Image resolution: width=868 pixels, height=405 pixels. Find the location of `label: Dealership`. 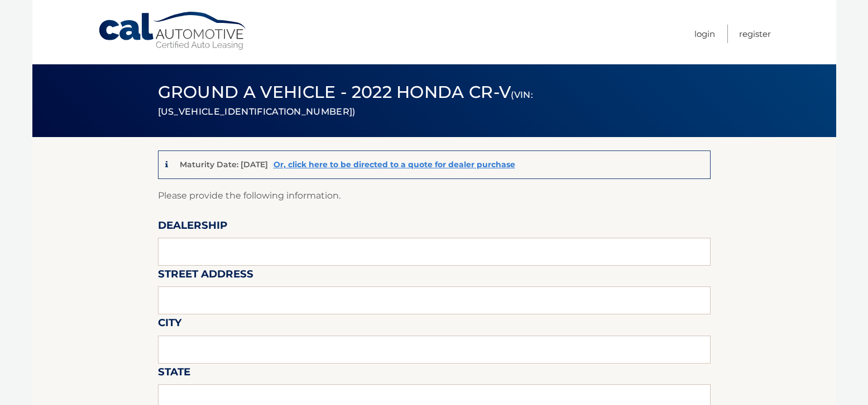

label: Dealership is located at coordinates (193, 227).